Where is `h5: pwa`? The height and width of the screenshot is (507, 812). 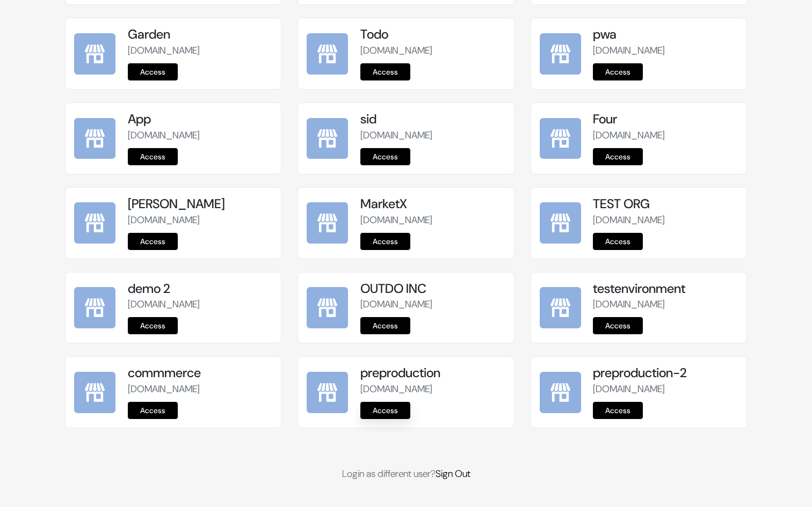
h5: pwa is located at coordinates (664, 34).